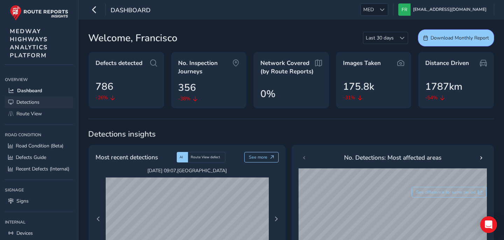 Image resolution: width=504 pixels, height=240 pixels. Describe the element at coordinates (101, 98) in the screenshot. I see `span: -26%` at that location.